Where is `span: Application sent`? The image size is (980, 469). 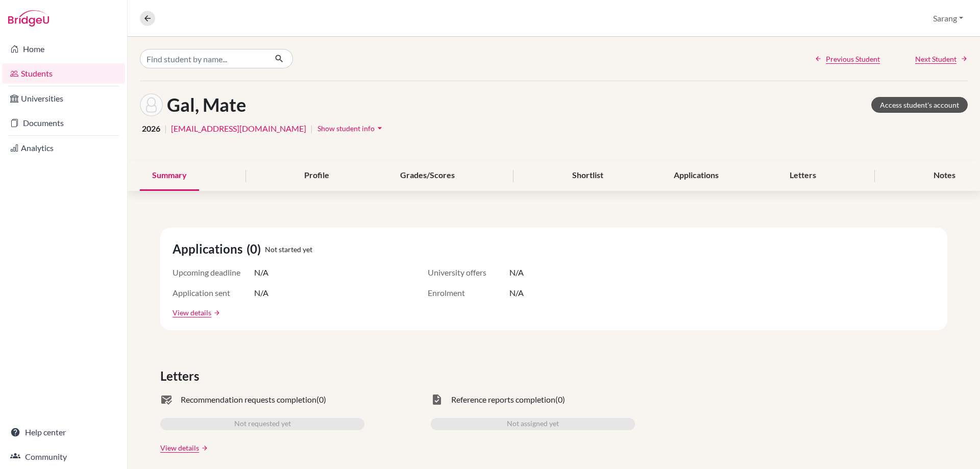 span: Application sent is located at coordinates (213, 293).